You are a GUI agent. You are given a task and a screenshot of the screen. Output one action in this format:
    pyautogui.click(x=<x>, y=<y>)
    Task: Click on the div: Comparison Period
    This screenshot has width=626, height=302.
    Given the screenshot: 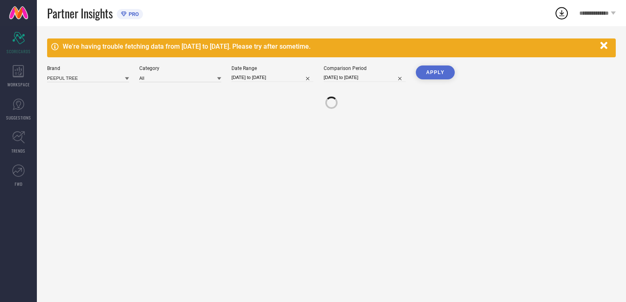 What is the action you would take?
    pyautogui.click(x=364, y=68)
    